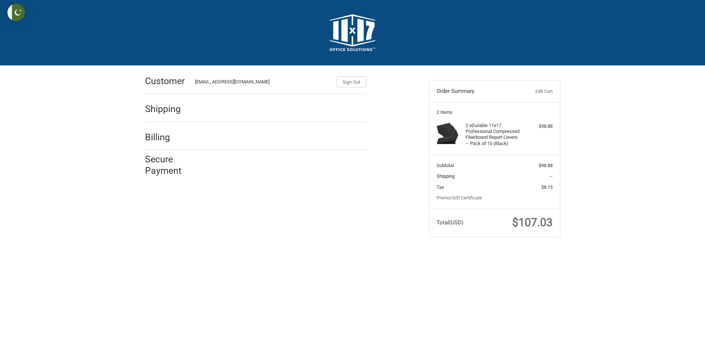  What do you see at coordinates (459, 197) in the screenshot?
I see `a: Promo/Gift Certificate` at bounding box center [459, 197].